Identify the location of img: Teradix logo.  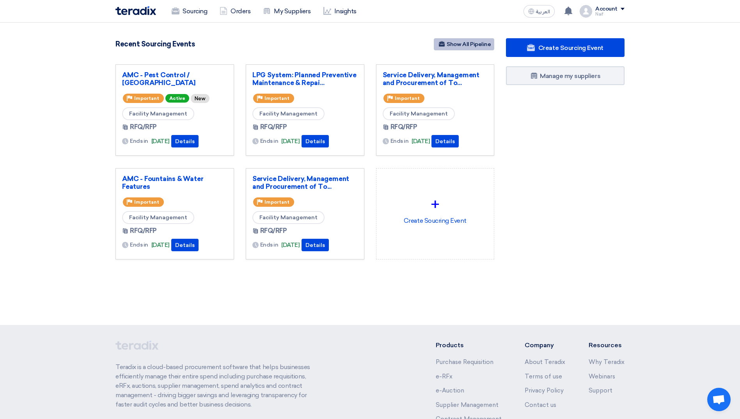
(136, 11).